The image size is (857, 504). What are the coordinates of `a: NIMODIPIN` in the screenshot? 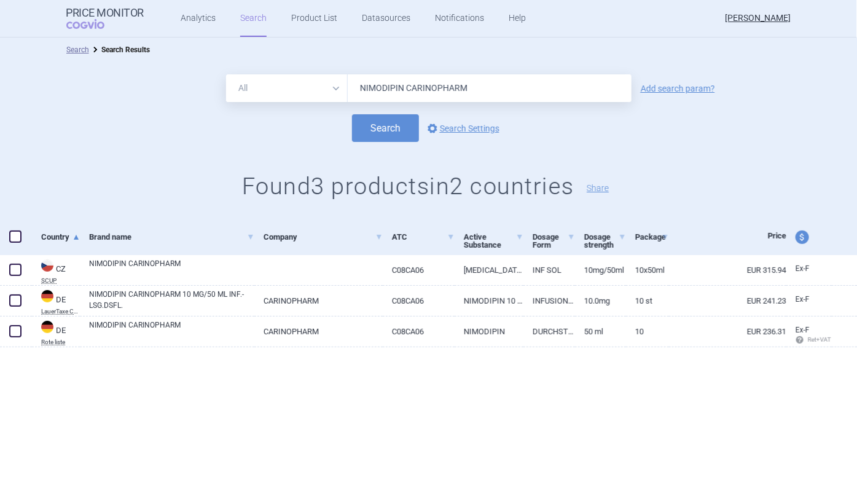 It's located at (489, 331).